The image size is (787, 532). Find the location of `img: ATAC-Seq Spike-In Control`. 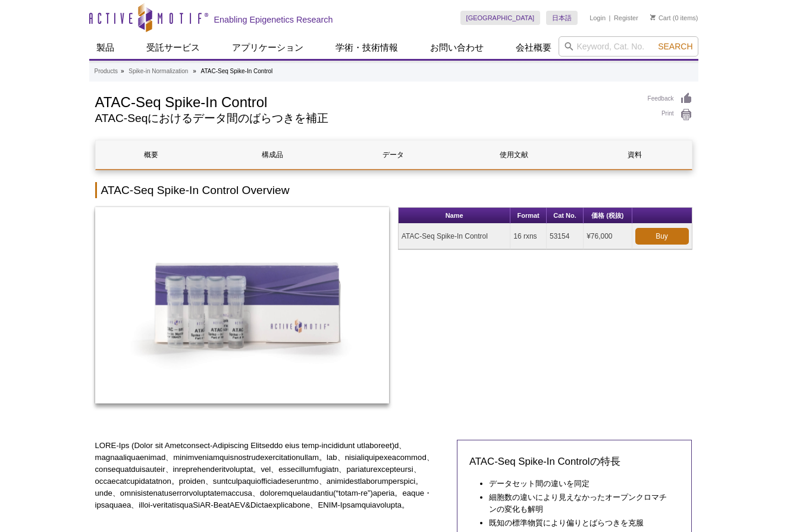

img: ATAC-Seq Spike-In Control is located at coordinates (242, 305).